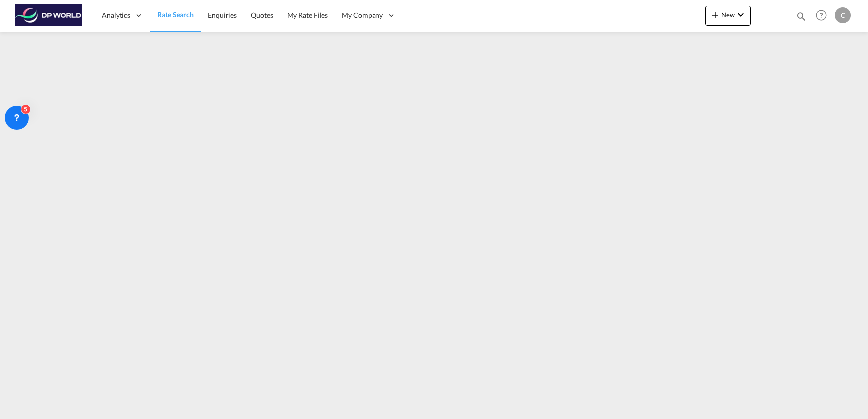  I want to click on span: Rate Search, so click(176, 14).